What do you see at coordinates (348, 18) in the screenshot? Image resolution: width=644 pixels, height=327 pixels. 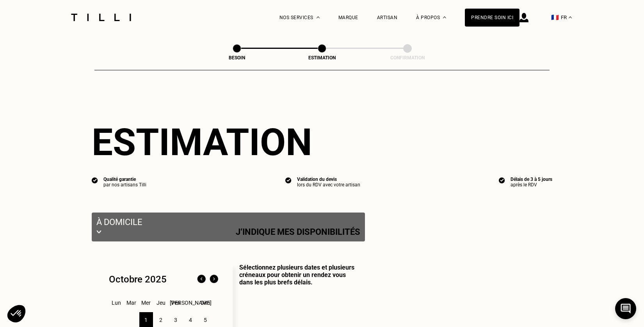 I see `div: Marque` at bounding box center [348, 18].